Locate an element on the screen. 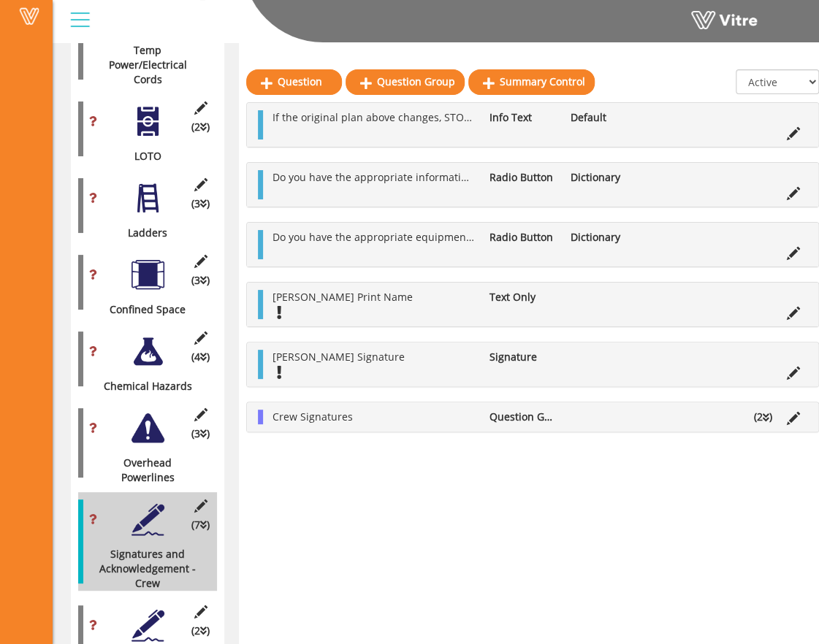 This screenshot has height=644, width=819. span: (4 ) is located at coordinates (200, 357).